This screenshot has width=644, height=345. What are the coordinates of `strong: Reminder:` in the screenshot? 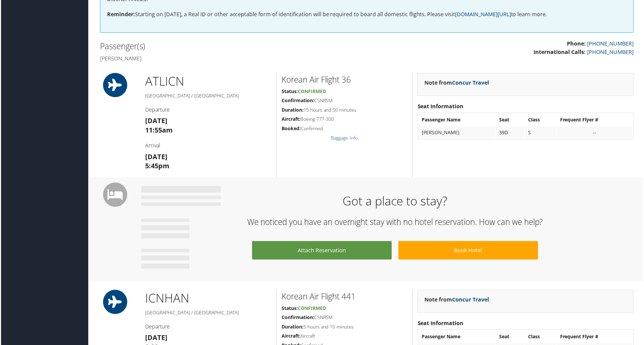 It's located at (120, 14).